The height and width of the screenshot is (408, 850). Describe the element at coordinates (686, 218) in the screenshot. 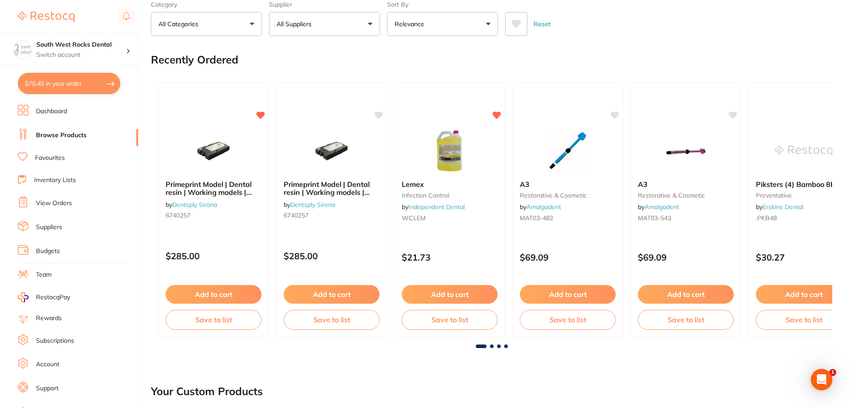

I see `small: MAT03-543` at that location.